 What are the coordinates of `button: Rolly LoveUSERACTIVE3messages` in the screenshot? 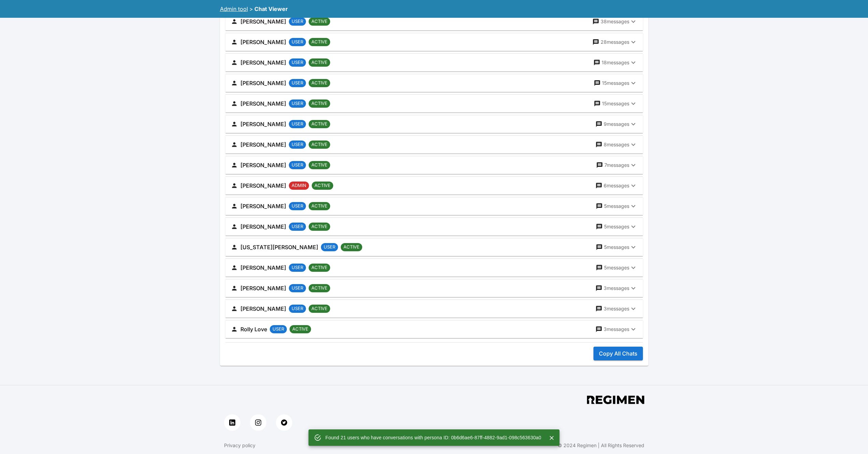 It's located at (434, 329).